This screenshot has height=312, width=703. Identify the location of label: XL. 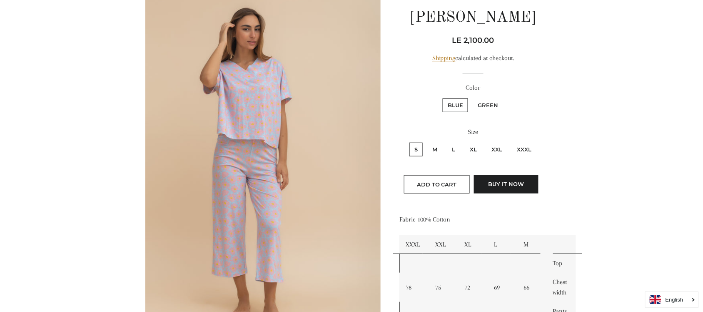
(473, 149).